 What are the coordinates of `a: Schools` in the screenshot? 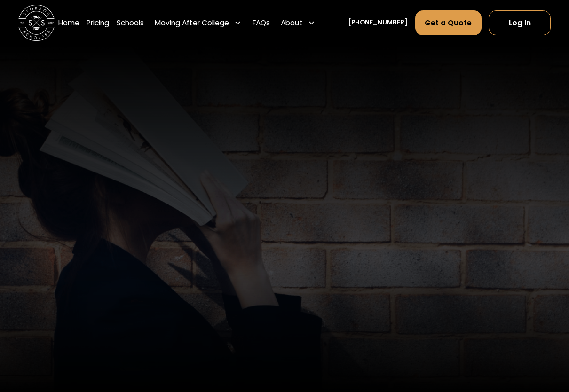 It's located at (130, 23).